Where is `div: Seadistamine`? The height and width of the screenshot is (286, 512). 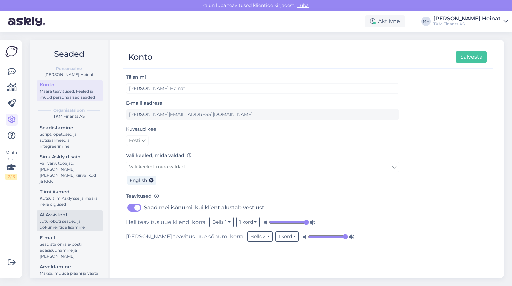
div: Seadistamine is located at coordinates (70, 128).